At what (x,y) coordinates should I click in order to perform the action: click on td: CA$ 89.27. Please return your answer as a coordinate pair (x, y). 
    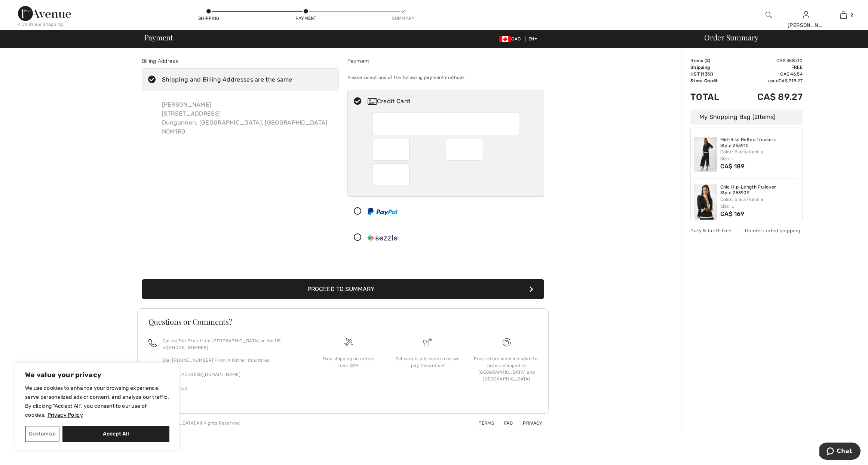
    Looking at the image, I should click on (768, 97).